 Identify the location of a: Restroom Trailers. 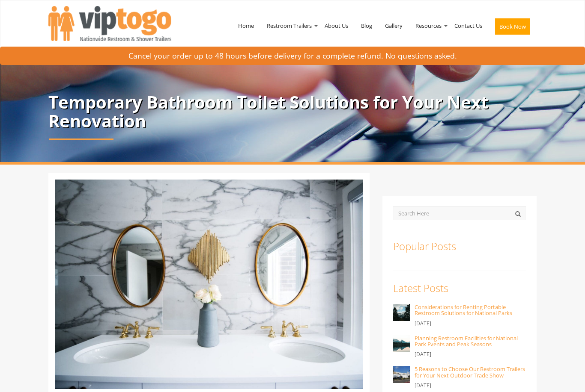
(289, 26).